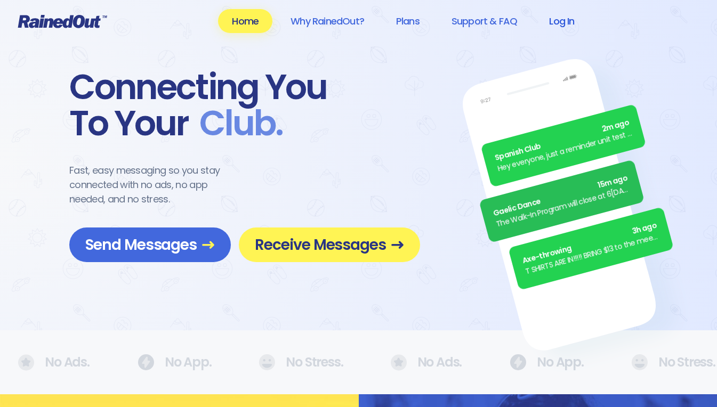 The height and width of the screenshot is (407, 717). Describe the element at coordinates (150, 245) in the screenshot. I see `span: Send Messages` at that location.